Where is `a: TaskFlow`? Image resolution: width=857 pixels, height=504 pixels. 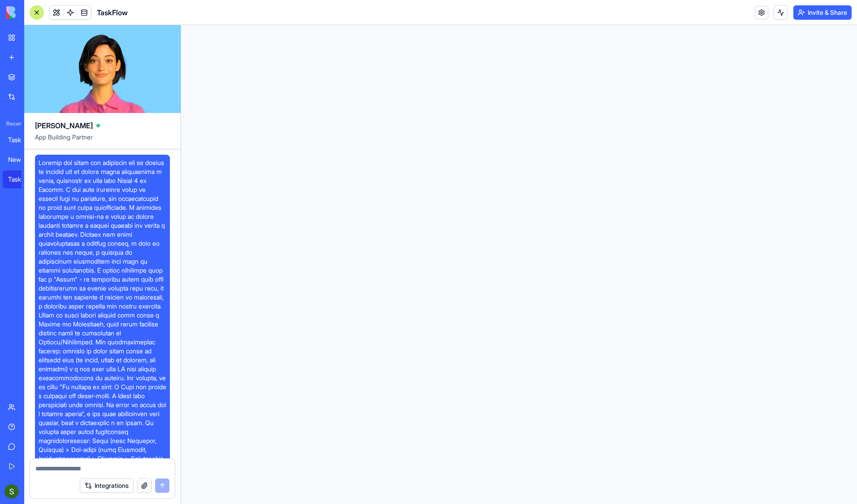
a: TaskFlow is located at coordinates (21, 179).